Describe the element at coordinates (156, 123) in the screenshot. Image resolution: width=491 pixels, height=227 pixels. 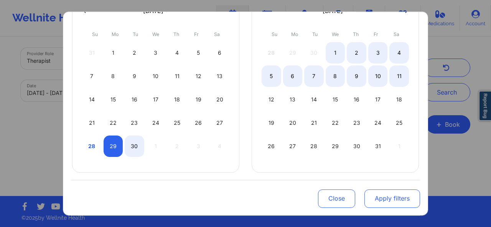
I see `div: Wed Sep 24 2025` at that location.